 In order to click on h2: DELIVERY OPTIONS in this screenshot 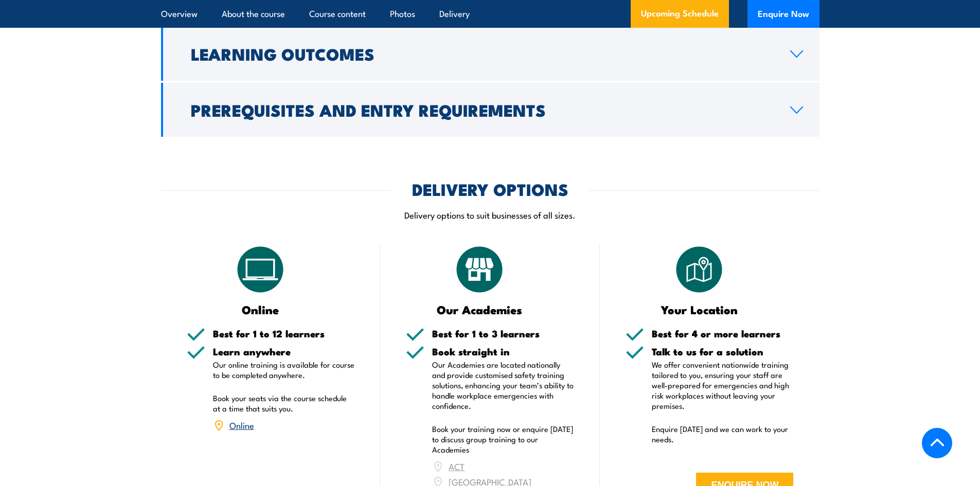, I will do `click(490, 189)`.